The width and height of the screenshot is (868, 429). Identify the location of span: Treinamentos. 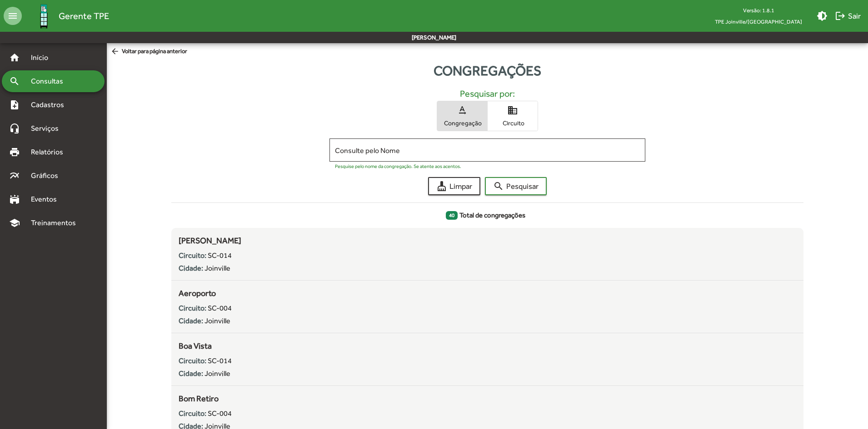
(56, 223).